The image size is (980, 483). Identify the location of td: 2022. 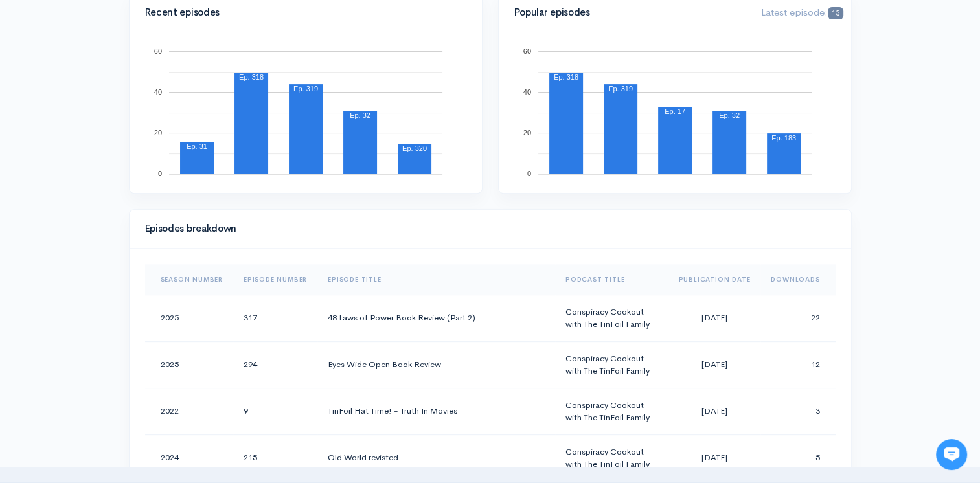
(189, 411).